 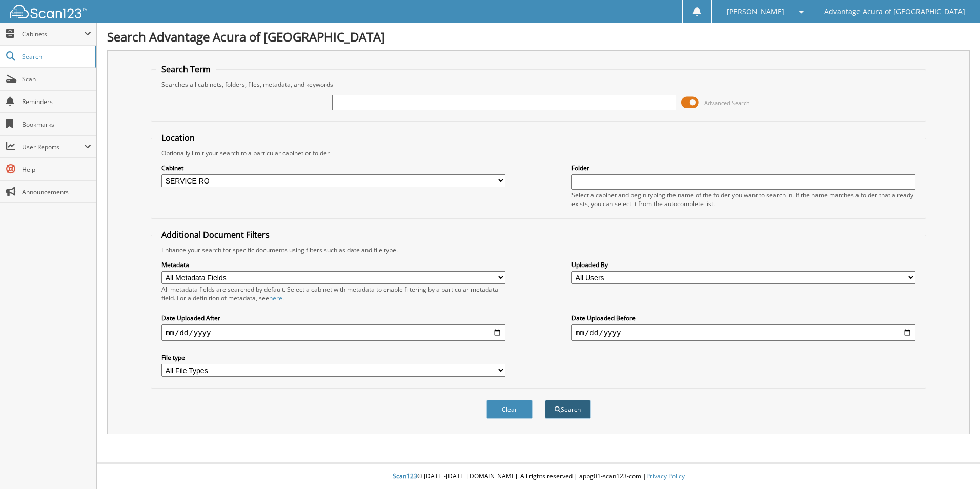 I want to click on span: User Reports, so click(x=53, y=147).